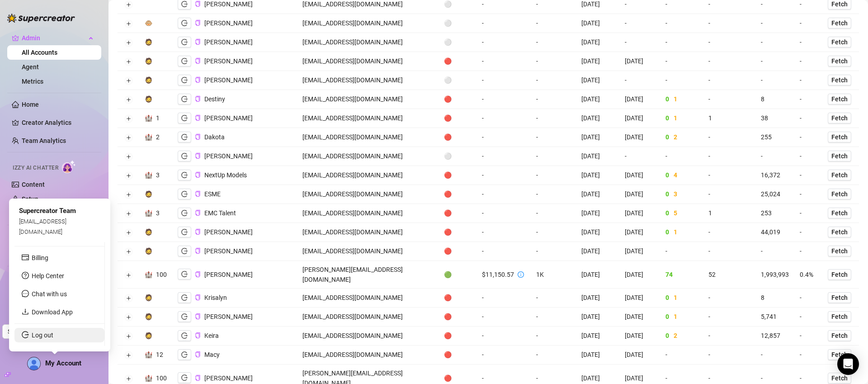 The width and height of the screenshot is (868, 384). Describe the element at coordinates (59, 335) in the screenshot. I see `li: Log out` at that location.